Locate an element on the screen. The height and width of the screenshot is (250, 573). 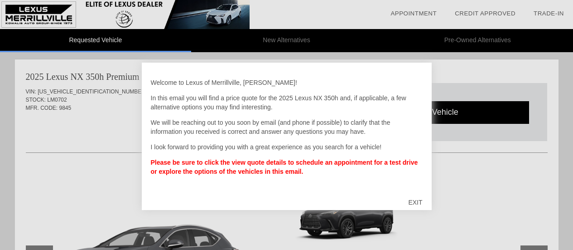
a: Credit Approved is located at coordinates (485, 13).